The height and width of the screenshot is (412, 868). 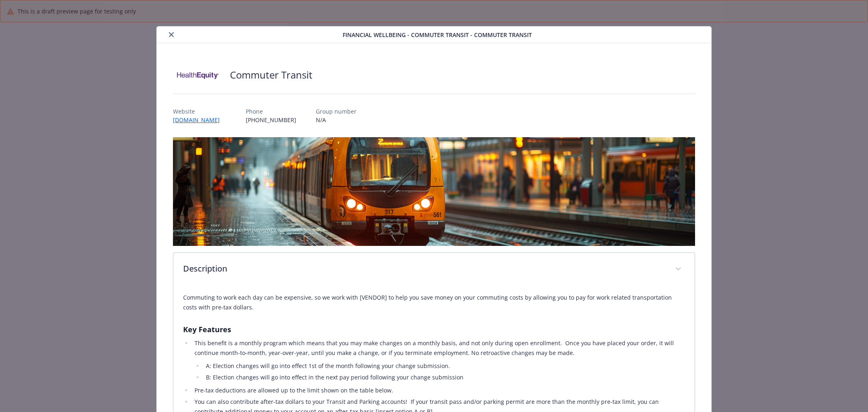 What do you see at coordinates (434, 191) in the screenshot?
I see `img: banner` at bounding box center [434, 191].